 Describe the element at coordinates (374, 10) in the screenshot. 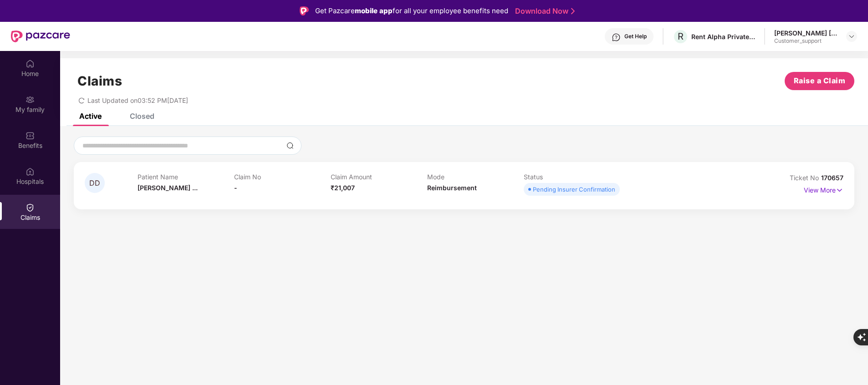

I see `strong: mobile app` at that location.